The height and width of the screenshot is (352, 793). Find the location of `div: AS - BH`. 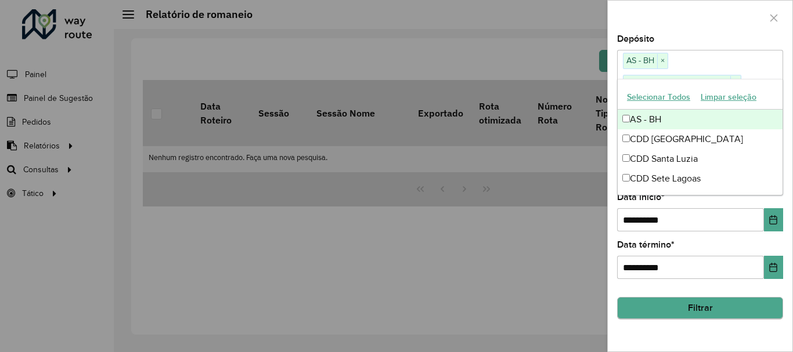

div: AS - BH is located at coordinates (700, 120).